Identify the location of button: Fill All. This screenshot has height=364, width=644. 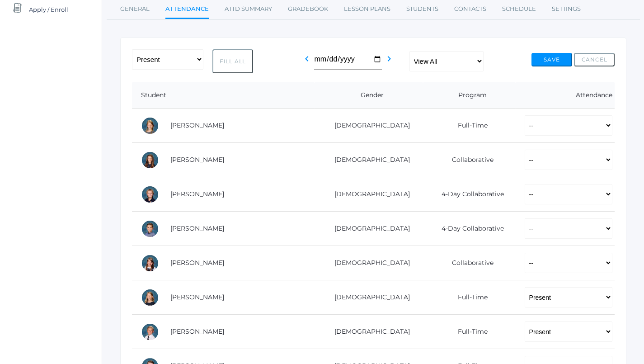
(233, 61).